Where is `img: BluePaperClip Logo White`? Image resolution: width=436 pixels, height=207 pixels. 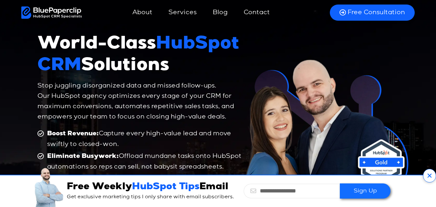 img: BluePaperClip Logo White is located at coordinates (52, 13).